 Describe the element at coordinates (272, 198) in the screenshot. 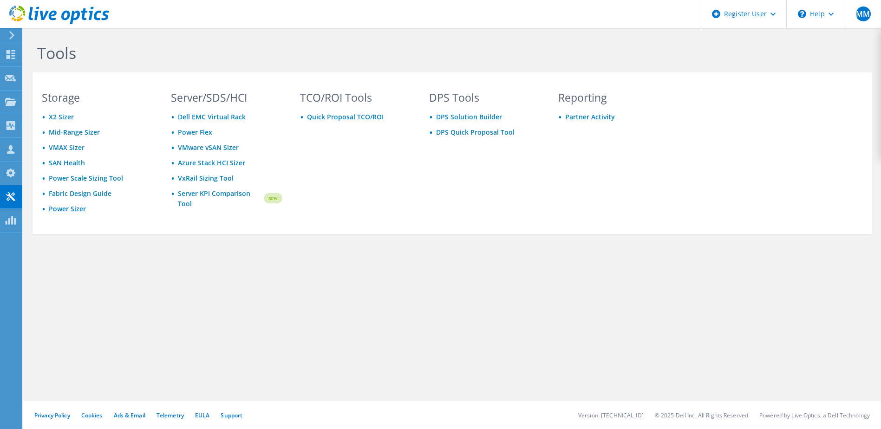

I see `img: new-badge.svg` at that location.